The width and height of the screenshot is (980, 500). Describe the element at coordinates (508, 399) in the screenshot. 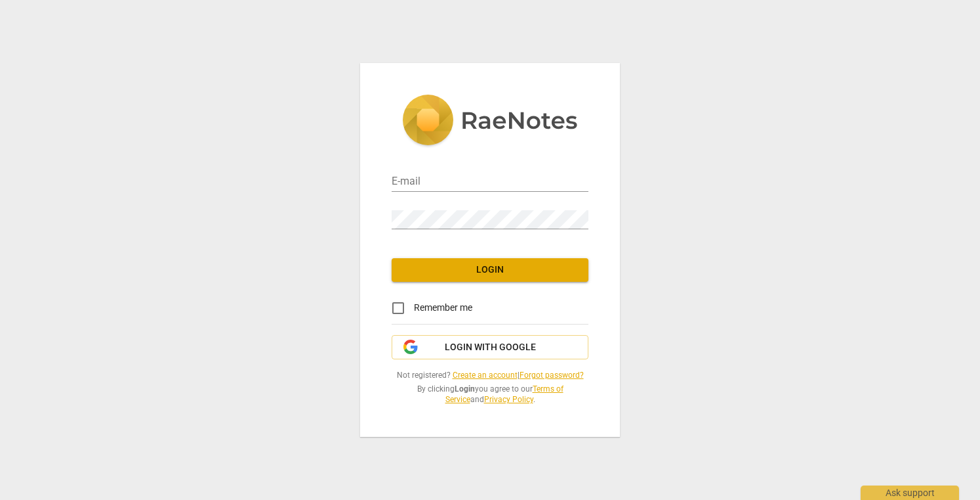

I see `a: Privacy Policy` at that location.